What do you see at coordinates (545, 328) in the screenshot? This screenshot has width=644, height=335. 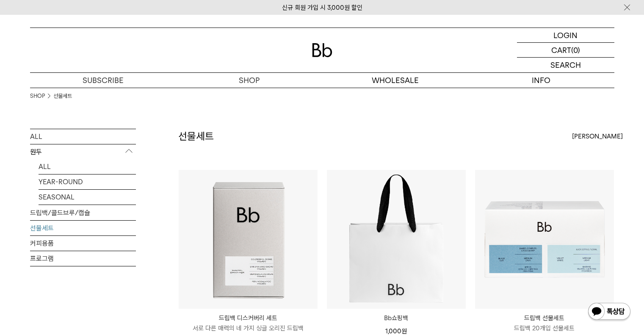 I see `p: 드립백 20개입 선물세트` at bounding box center [545, 328].